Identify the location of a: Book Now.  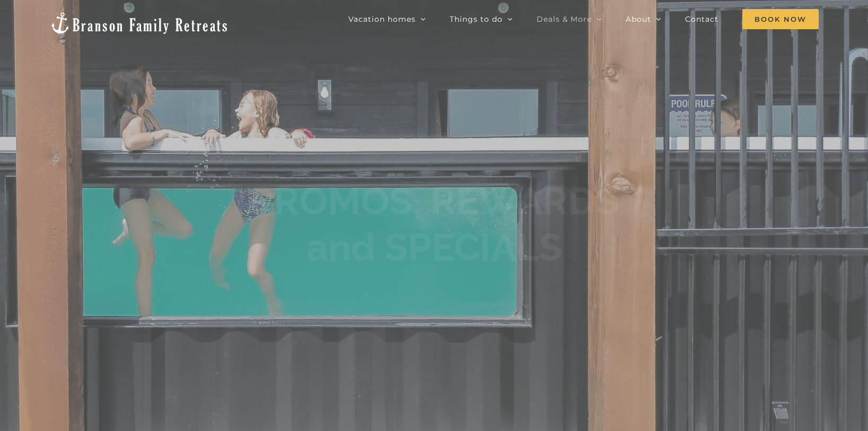
(780, 19).